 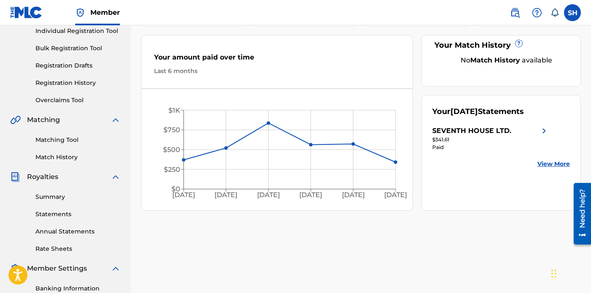 I want to click on a: SEVENTH HOUSE LTD.right chevron icon$341.61Paid, so click(x=490, y=138).